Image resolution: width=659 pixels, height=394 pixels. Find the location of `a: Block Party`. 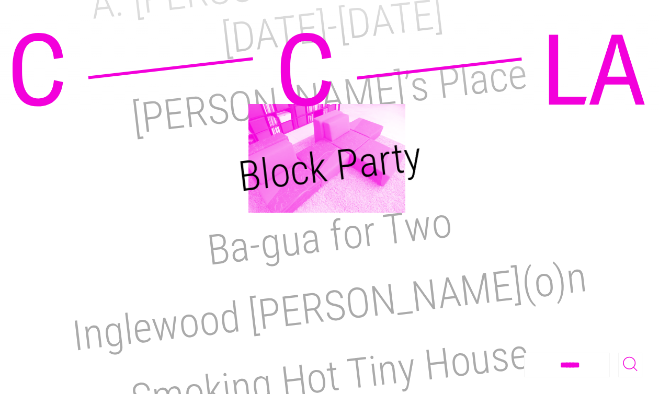

a: Block Party is located at coordinates (329, 167).